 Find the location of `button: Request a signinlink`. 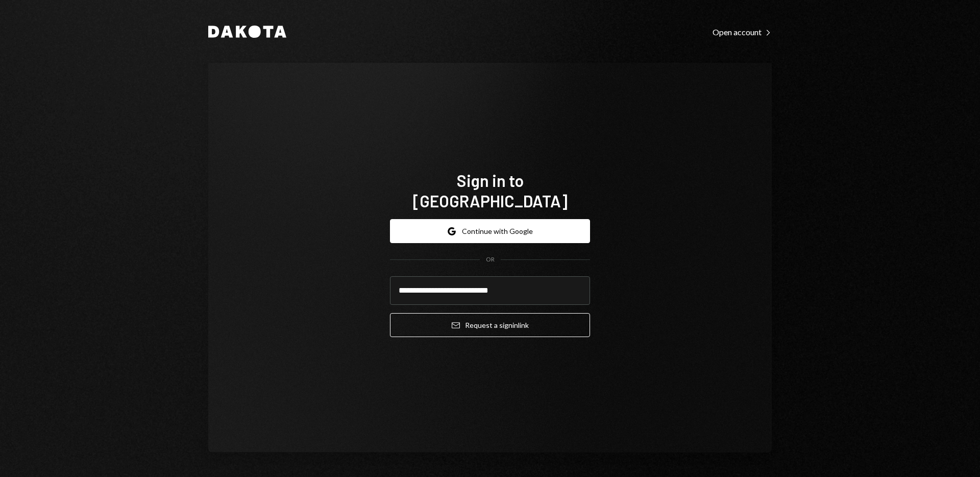

button: Request a signinlink is located at coordinates (490, 325).